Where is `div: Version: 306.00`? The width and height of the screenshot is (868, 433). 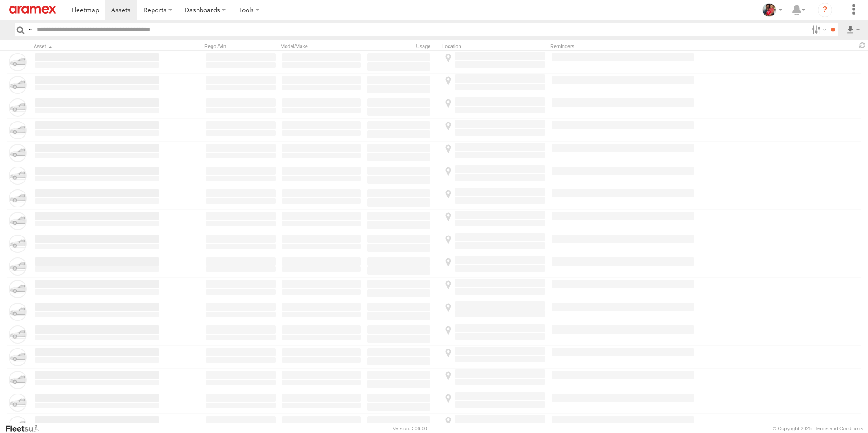 div: Version: 306.00 is located at coordinates (410, 428).